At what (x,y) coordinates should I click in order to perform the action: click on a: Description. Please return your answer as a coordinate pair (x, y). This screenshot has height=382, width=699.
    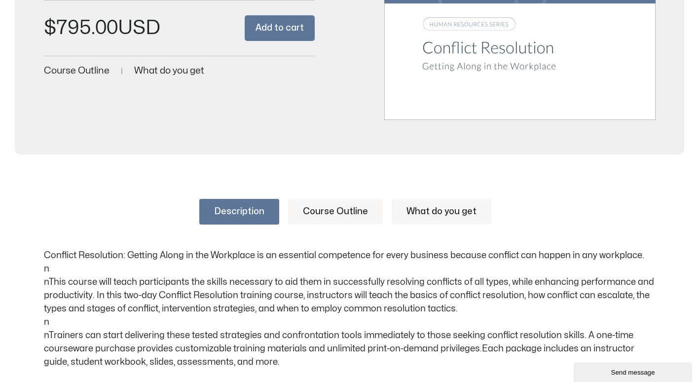
    Looking at the image, I should click on (239, 212).